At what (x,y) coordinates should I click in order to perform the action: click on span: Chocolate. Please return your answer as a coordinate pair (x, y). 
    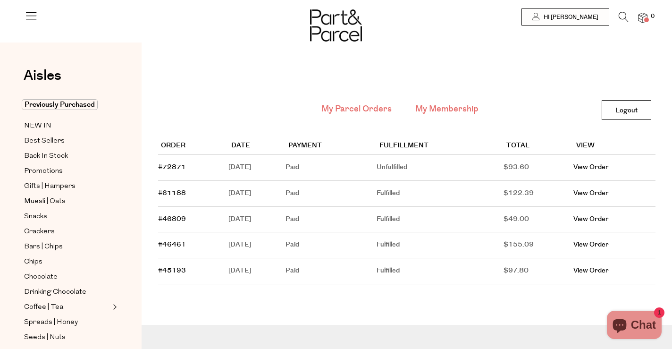
    Looking at the image, I should click on (41, 277).